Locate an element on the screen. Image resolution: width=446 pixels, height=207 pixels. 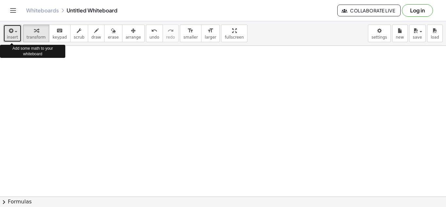
span: erase is located at coordinates (113, 37).